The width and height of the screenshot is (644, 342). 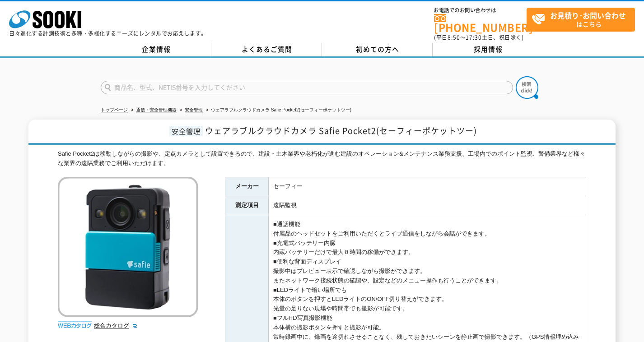 What do you see at coordinates (116, 326) in the screenshot?
I see `a: 総合カタログ` at bounding box center [116, 326].